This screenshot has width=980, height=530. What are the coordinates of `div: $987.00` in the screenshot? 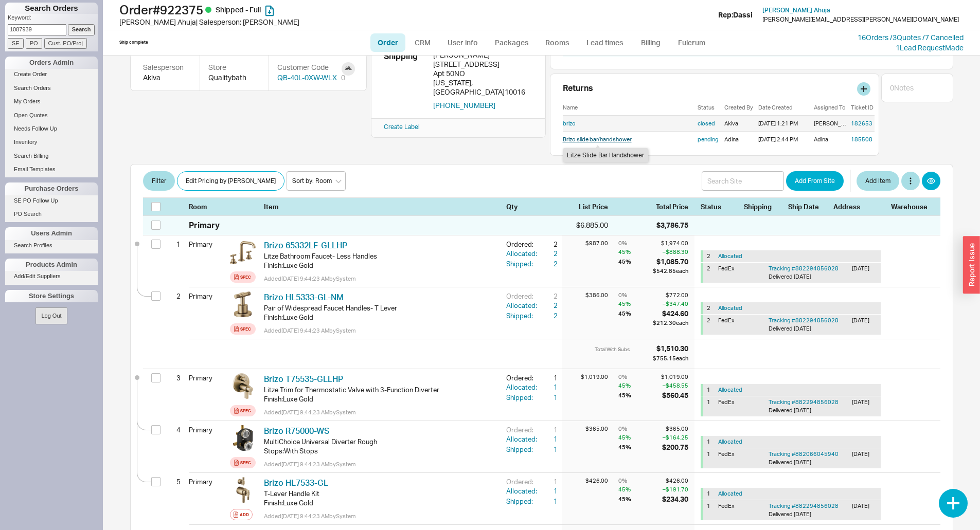 It's located at (585, 243).